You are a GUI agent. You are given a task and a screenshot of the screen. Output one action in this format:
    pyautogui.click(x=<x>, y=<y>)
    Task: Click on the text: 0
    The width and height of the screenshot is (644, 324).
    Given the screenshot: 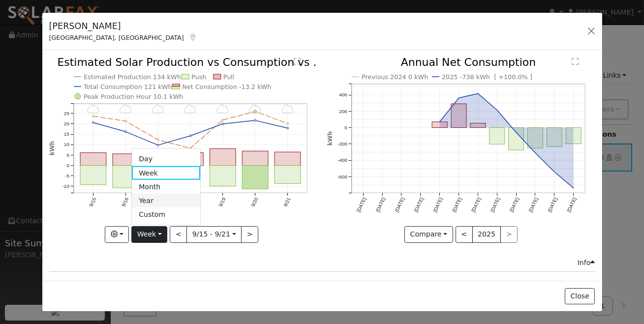 What is the action you would take?
    pyautogui.click(x=68, y=165)
    